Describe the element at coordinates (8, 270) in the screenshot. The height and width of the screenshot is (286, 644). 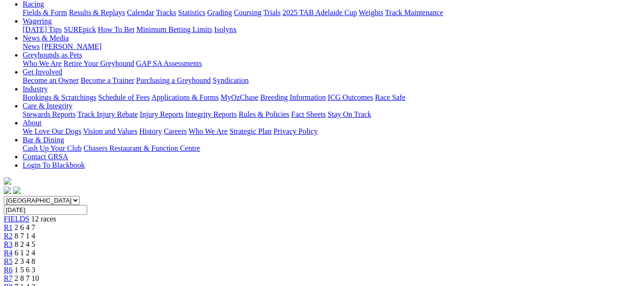
I see `span: R6` at that location.